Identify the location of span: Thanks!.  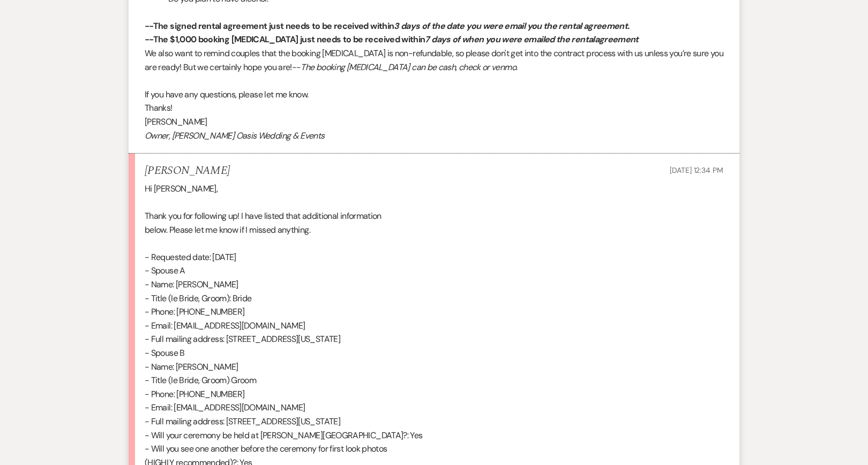
(158, 108).